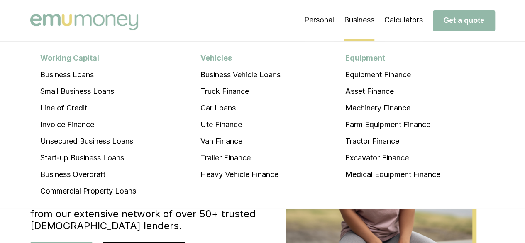 This screenshot has height=243, width=525. What do you see at coordinates (240, 75) in the screenshot?
I see `li: Business Vehicle Loans` at bounding box center [240, 75].